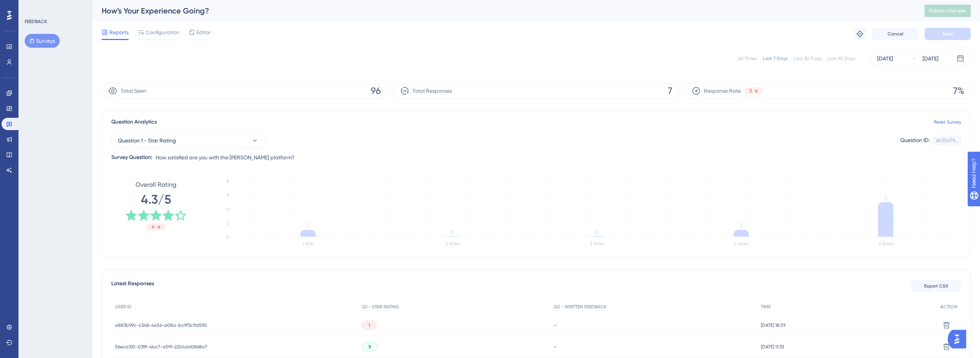  I want to click on span: a883b99c-c348-4456-a08a-bc9f3c1fd590, so click(161, 326).